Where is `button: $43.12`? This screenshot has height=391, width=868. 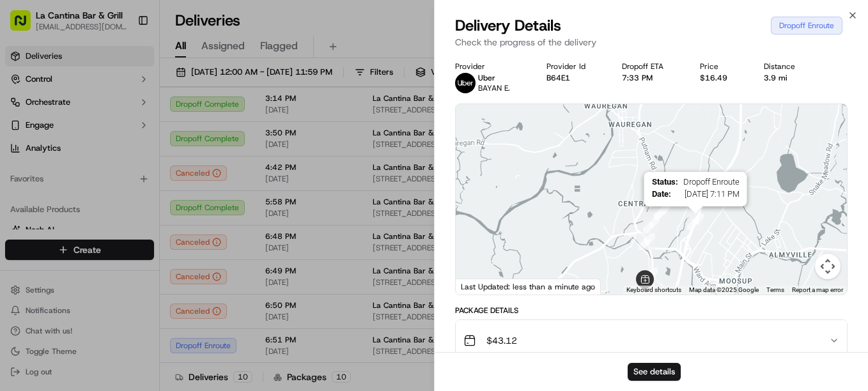 button: $43.12 is located at coordinates (652, 341).